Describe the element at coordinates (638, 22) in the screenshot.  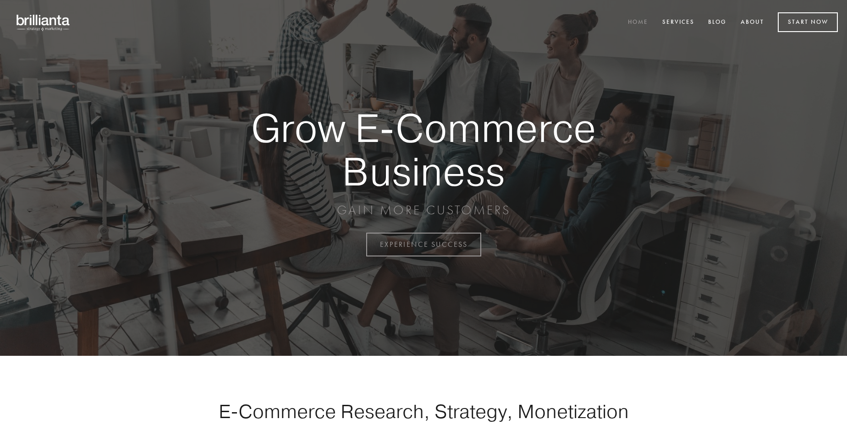
I see `a: Home` at that location.